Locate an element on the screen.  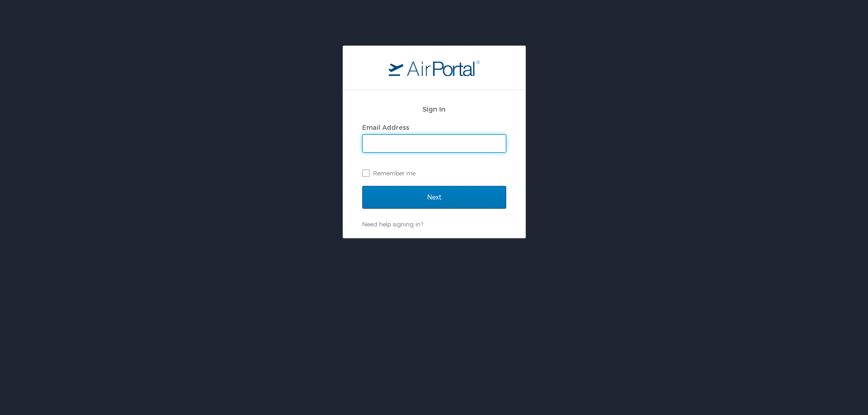
img: logo is located at coordinates (434, 68).